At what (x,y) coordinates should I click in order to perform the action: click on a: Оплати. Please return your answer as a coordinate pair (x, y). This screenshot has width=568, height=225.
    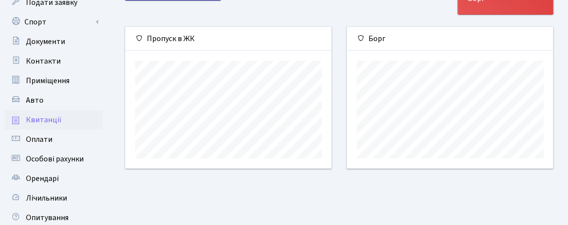
    Looking at the image, I should click on (54, 139).